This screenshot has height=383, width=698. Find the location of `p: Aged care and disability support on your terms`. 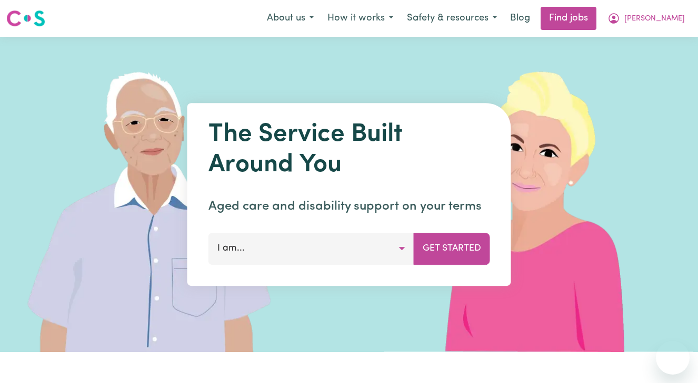

p: Aged care and disability support on your terms is located at coordinates (349, 207).